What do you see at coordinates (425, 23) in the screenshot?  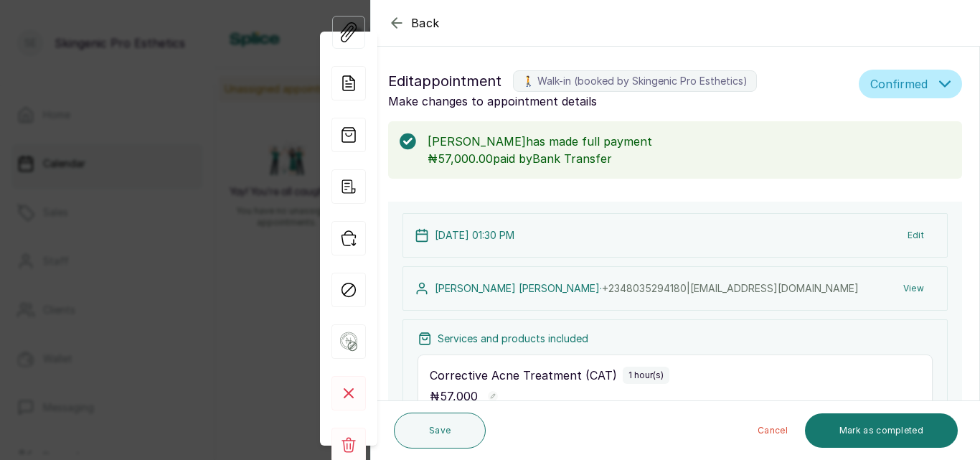 I see `span: Back` at bounding box center [425, 23].